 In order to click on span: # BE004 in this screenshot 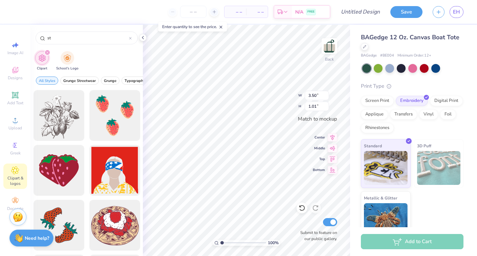, I will do `click(387, 56)`.